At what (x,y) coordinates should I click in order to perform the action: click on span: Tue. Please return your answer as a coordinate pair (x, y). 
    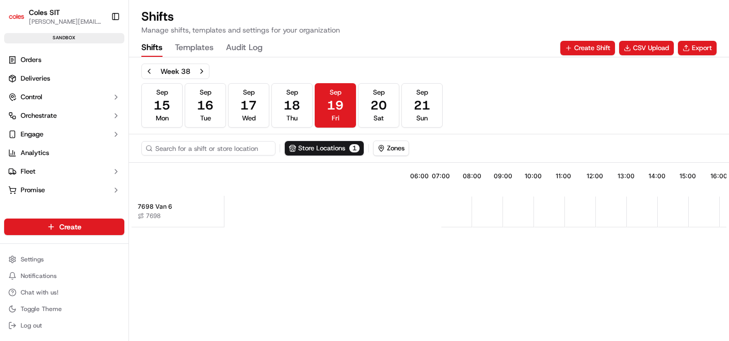
    Looking at the image, I should click on (205, 118).